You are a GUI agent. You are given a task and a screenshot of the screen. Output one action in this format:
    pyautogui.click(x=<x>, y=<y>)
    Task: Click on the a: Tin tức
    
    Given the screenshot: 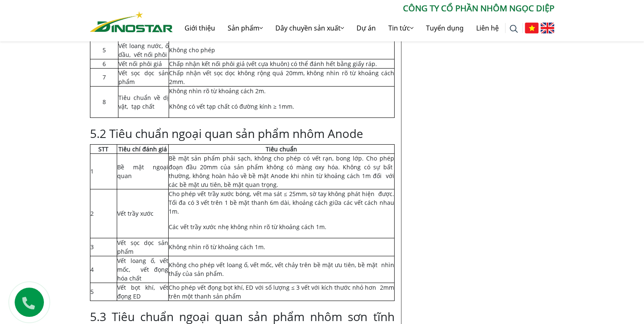 What is the action you would take?
    pyautogui.click(x=401, y=28)
    